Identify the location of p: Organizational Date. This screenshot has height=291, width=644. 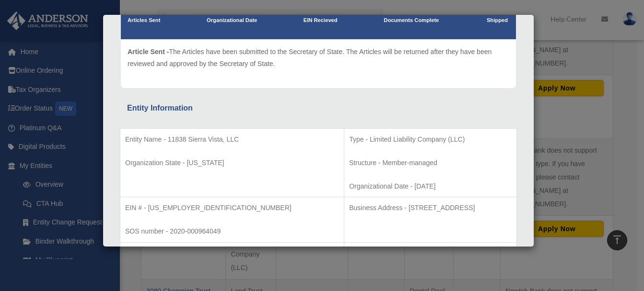
(231, 21).